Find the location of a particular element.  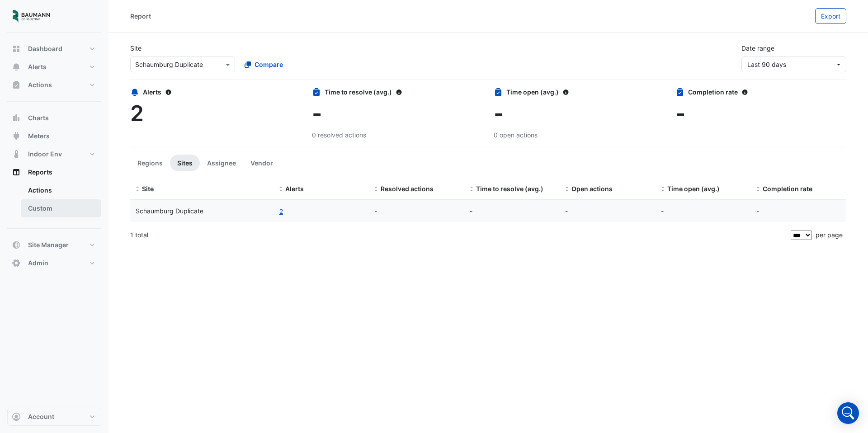

span: Schaumburg Duplicate is located at coordinates (169, 210).